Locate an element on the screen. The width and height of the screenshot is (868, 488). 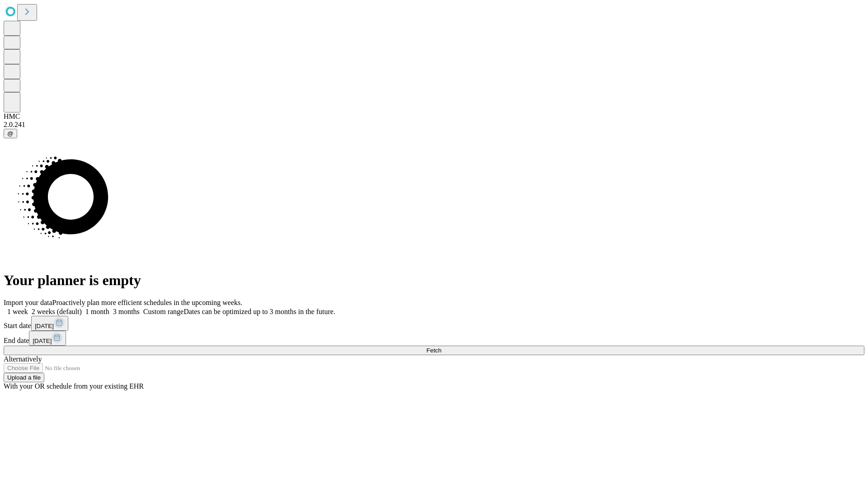
span: Alternatively is located at coordinates (22, 359).